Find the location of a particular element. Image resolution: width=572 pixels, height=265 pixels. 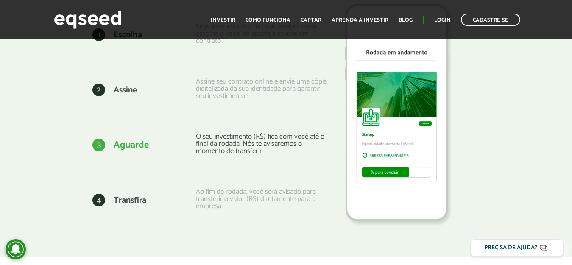

div: 2 is located at coordinates (99, 90).